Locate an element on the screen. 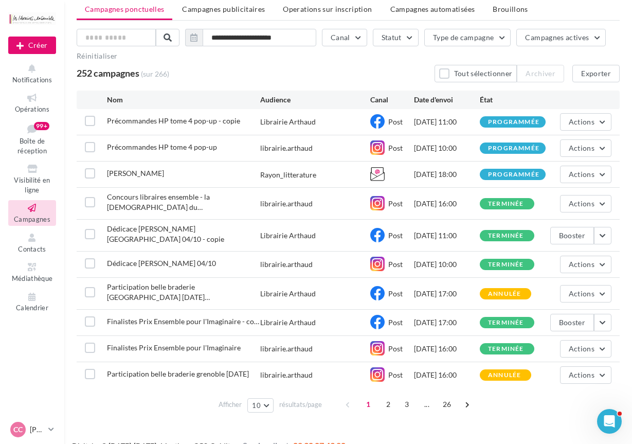 The height and width of the screenshot is (444, 632). span: Notifications is located at coordinates (32, 80).